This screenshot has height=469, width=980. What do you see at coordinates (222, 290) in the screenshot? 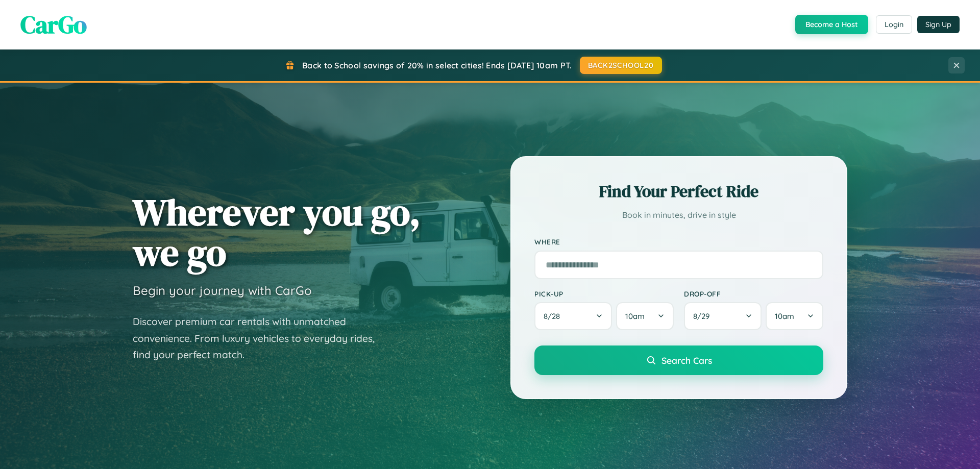
I see `h3: Begin your journey with CarGo` at bounding box center [222, 290].